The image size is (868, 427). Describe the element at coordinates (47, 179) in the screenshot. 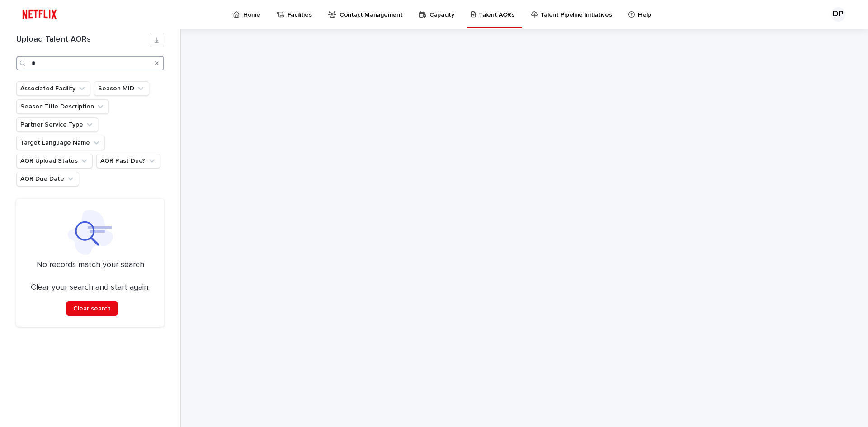

I see `button: AOR Due Date` at that location.